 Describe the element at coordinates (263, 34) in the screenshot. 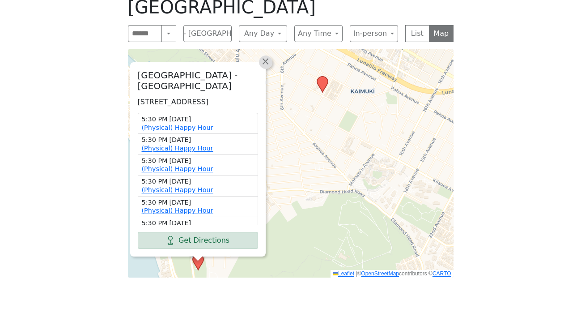

I see `button: Any Day` at that location.